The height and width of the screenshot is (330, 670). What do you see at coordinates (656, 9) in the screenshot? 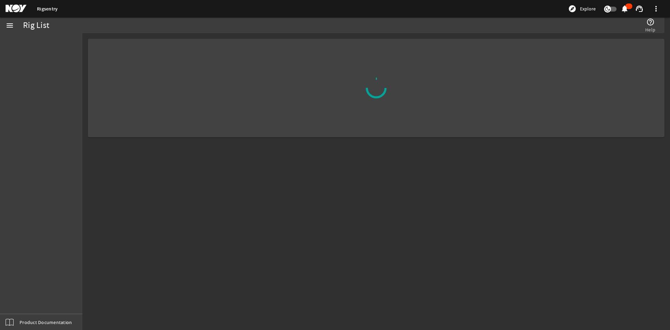
I see `button: more_vert` at bounding box center [656, 9].